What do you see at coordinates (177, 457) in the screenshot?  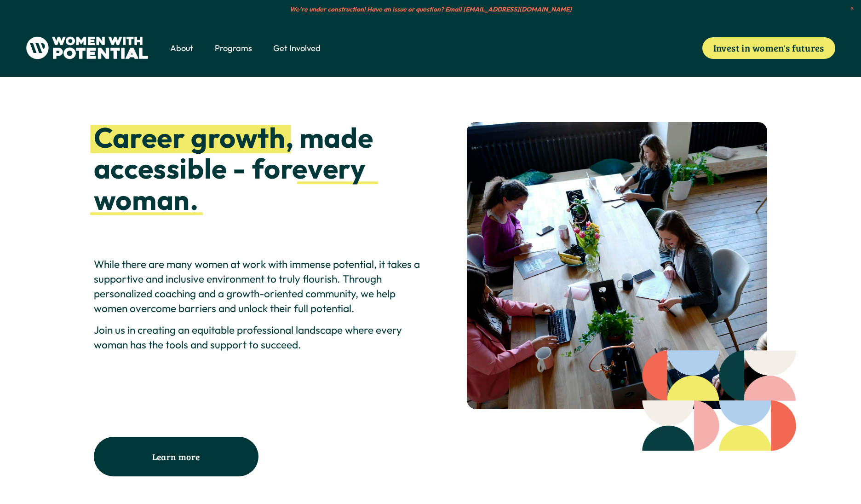 I see `a: Learn more` at bounding box center [177, 457].